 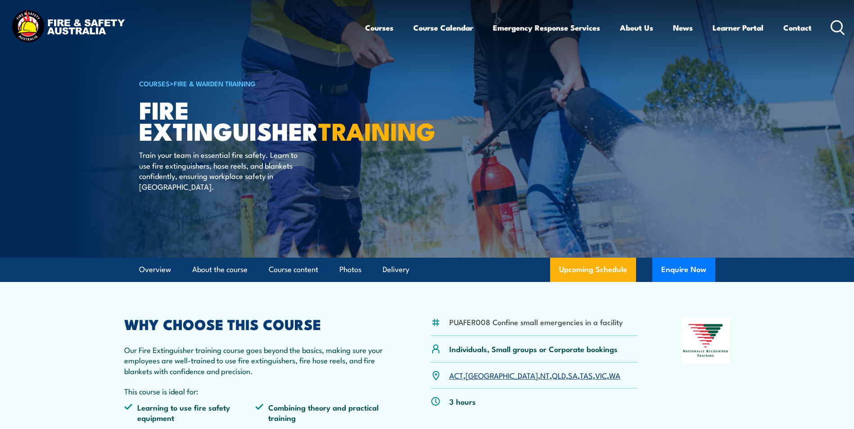 I want to click on h2: WHY CHOOSE THIS COURSE, so click(x=256, y=324).